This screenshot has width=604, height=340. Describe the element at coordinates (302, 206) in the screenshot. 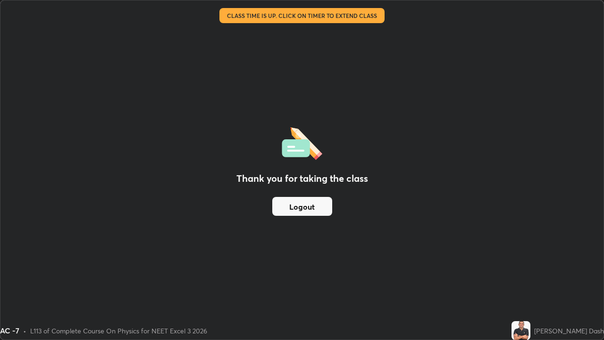

I see `button: Logout` at that location.